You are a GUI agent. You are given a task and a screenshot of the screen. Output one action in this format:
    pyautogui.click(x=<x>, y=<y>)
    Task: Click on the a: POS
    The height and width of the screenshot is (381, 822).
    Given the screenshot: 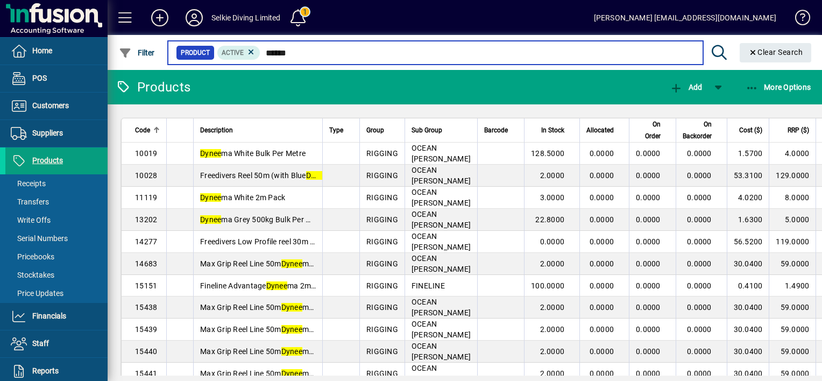 What is the action you would take?
    pyautogui.click(x=57, y=79)
    